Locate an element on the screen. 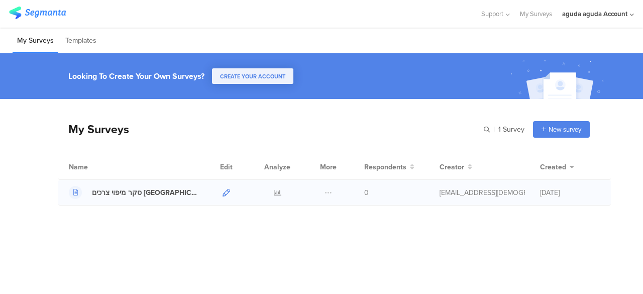 This screenshot has width=643, height=294. button: Creator is located at coordinates (455, 167).